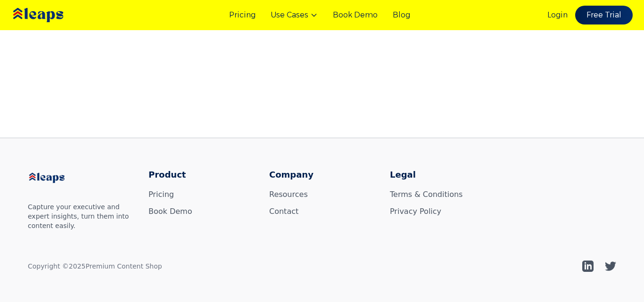 The height and width of the screenshot is (302, 644). I want to click on a: Free Trial, so click(604, 15).